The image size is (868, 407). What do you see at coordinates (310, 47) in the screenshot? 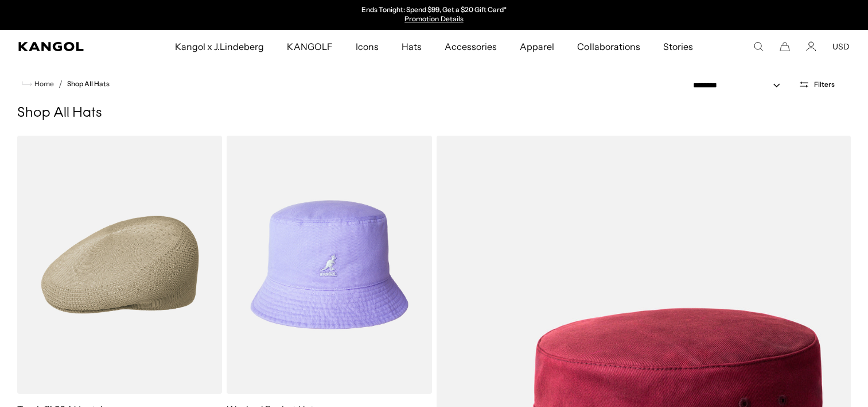
I see `a: KANGOLF` at bounding box center [310, 47].